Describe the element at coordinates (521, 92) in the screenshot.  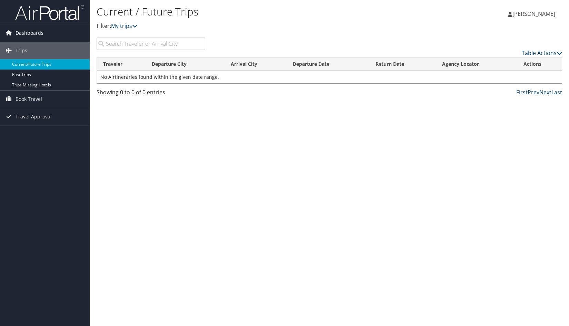
I see `a: First` at that location.